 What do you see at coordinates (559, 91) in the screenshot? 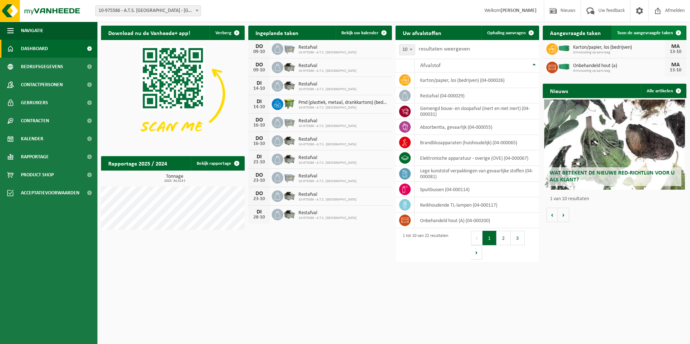
I see `h2: Nieuws` at bounding box center [559, 91].